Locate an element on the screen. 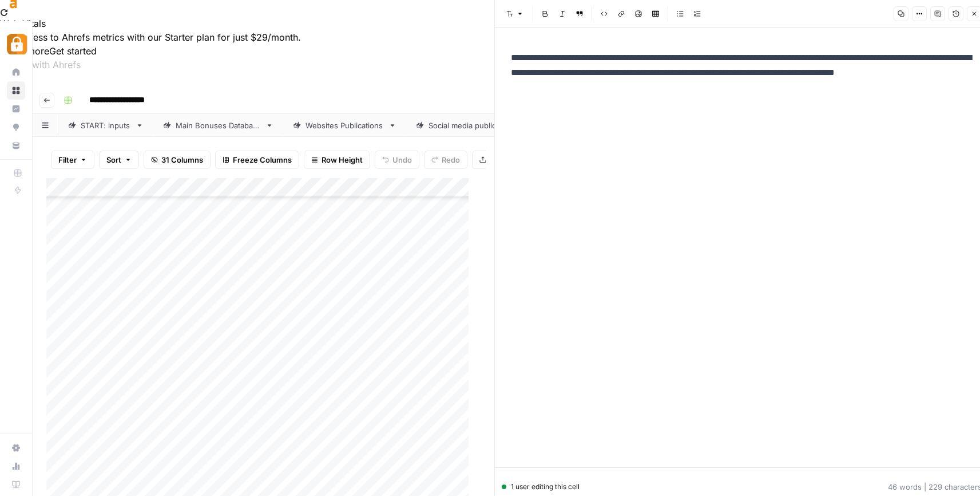  a: Usage is located at coordinates (16, 467).